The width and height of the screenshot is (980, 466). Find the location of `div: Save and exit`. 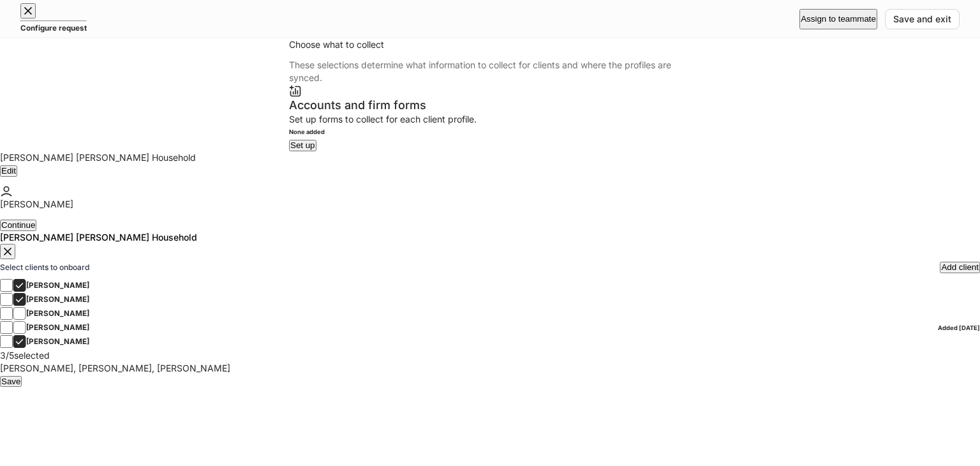

div: Save and exit is located at coordinates (921, 20).